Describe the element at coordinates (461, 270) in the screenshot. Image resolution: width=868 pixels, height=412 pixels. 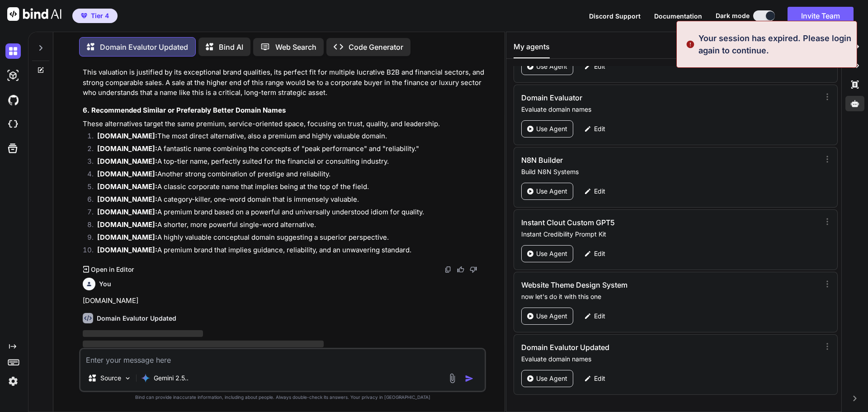
I see `img: like` at that location.